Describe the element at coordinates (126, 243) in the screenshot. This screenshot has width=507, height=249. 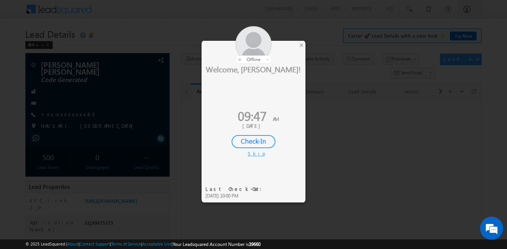
I see `a: Terms of Service` at that location.